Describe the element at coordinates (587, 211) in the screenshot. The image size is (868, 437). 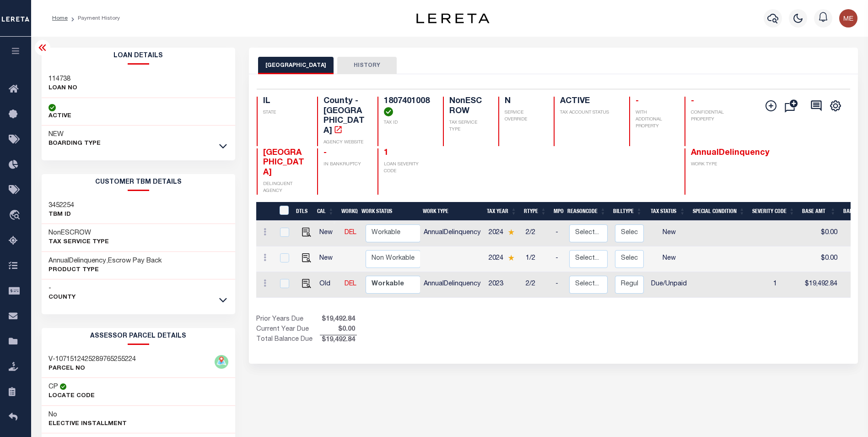
I see `th: ReasonCode: activate to sort column ascending` at that location.